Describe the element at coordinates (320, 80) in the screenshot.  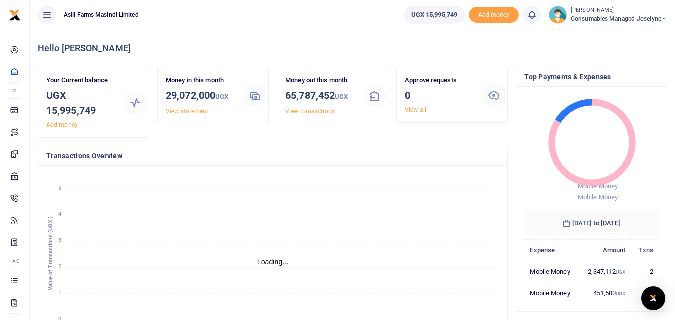
I see `p: Money out this month` at that location.